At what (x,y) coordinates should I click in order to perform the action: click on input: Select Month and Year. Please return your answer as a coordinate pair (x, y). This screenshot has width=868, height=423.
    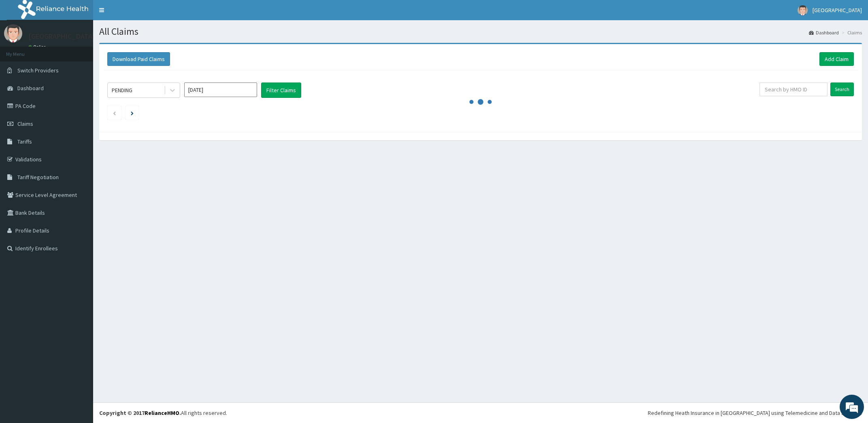
    Looking at the image, I should click on (220, 90).